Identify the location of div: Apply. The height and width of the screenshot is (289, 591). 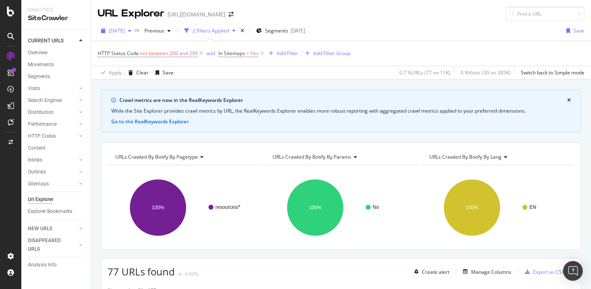
(115, 72).